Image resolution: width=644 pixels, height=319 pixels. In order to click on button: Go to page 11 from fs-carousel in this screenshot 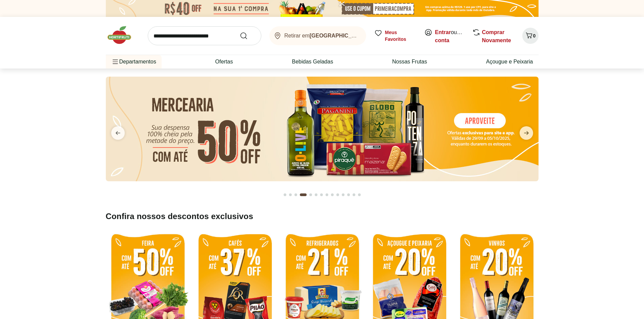, I will do `click(343, 195)`.